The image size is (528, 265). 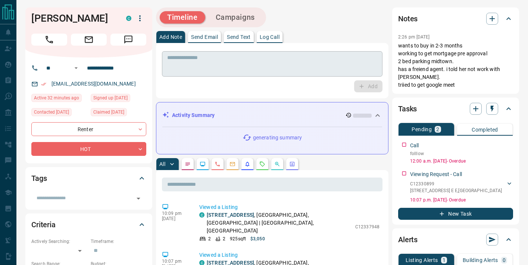 What do you see at coordinates (456, 184) in the screenshot?
I see `p: C12330899` at bounding box center [456, 184].